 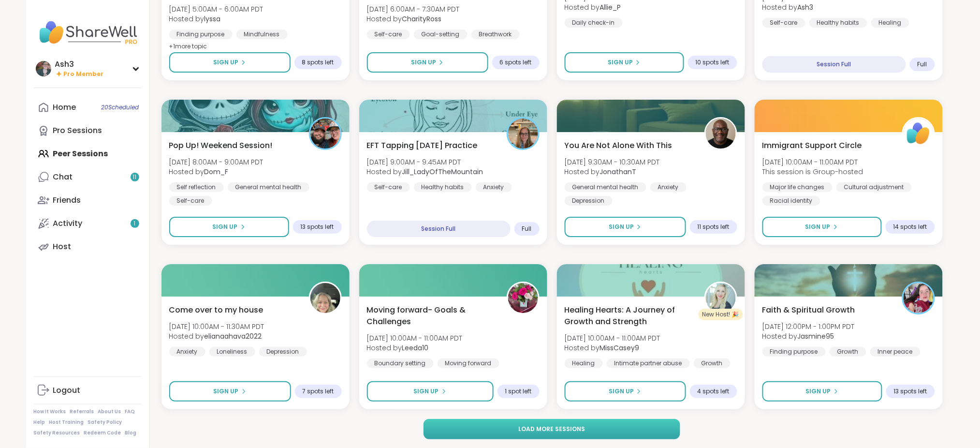 What do you see at coordinates (605, 187) in the screenshot?
I see `div: General mental health` at bounding box center [605, 187].